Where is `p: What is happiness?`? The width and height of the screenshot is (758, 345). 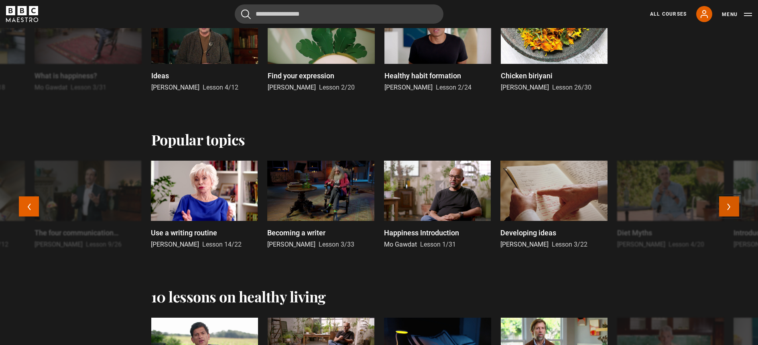
p: What is happiness? is located at coordinates (66, 75).